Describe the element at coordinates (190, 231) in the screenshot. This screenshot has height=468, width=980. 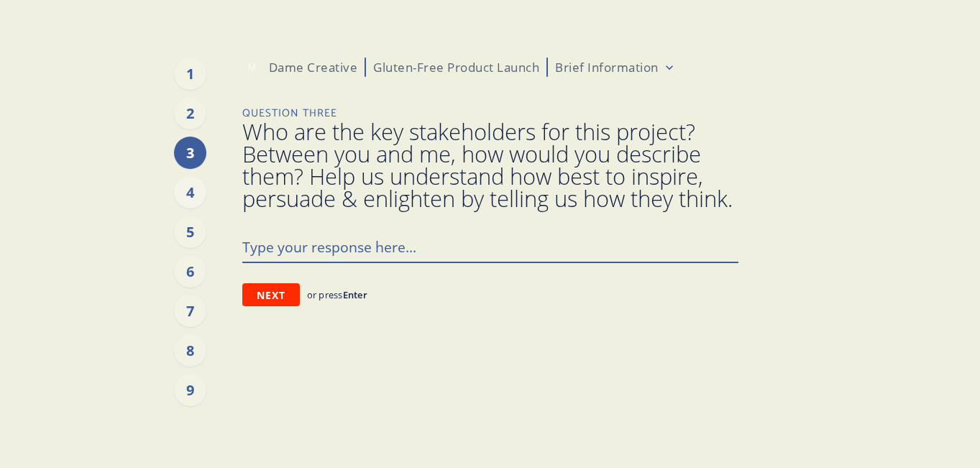
I see `div: 5` at that location.